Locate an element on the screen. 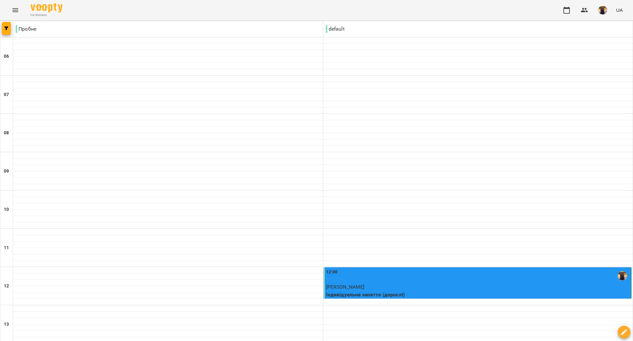 The height and width of the screenshot is (341, 633). h6: 11 is located at coordinates (6, 248).